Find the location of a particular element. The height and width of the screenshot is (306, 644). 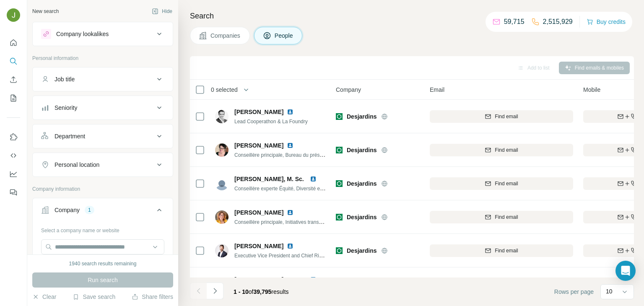

span: 39,795 is located at coordinates (263, 292).